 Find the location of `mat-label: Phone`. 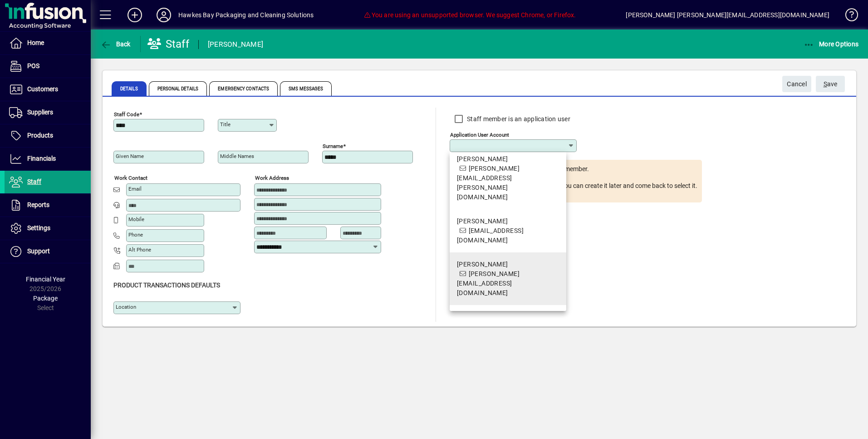

mat-label: Phone is located at coordinates (136, 234).